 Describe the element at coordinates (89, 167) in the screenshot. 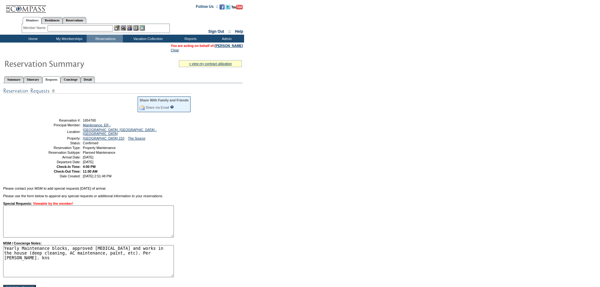

I see `span: 4:00 PM` at that location.